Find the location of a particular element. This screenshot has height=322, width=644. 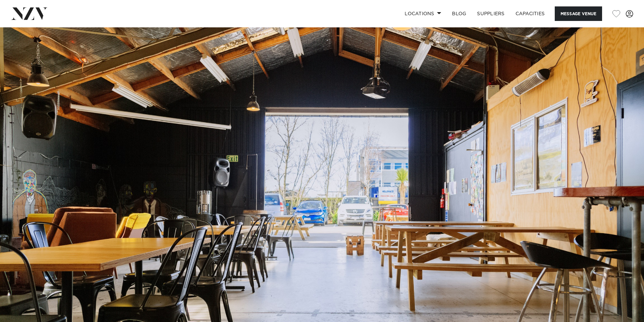

button: Message Venue is located at coordinates (579, 13).